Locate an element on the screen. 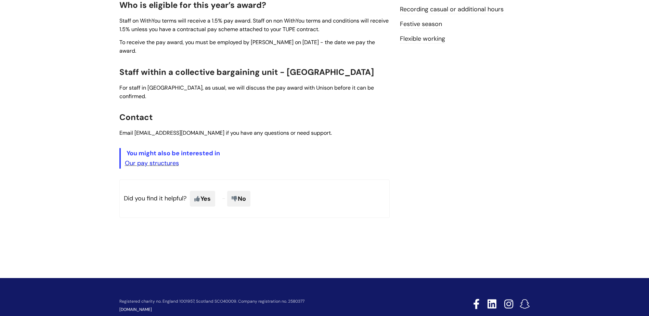  span: Yes is located at coordinates (202, 199).